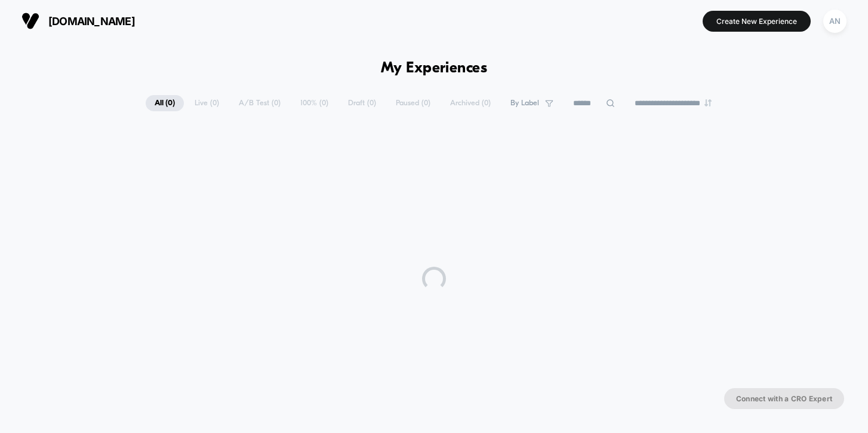 This screenshot has width=868, height=433. Describe the element at coordinates (525, 103) in the screenshot. I see `span: By Label` at that location.